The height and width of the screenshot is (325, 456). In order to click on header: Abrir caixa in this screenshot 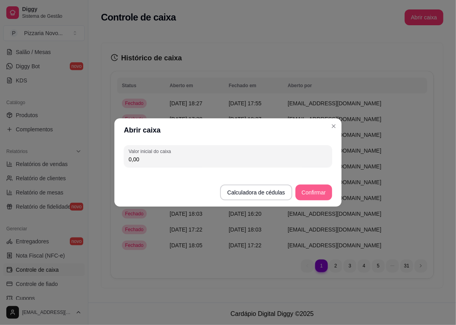, I will do `click(228, 130)`.